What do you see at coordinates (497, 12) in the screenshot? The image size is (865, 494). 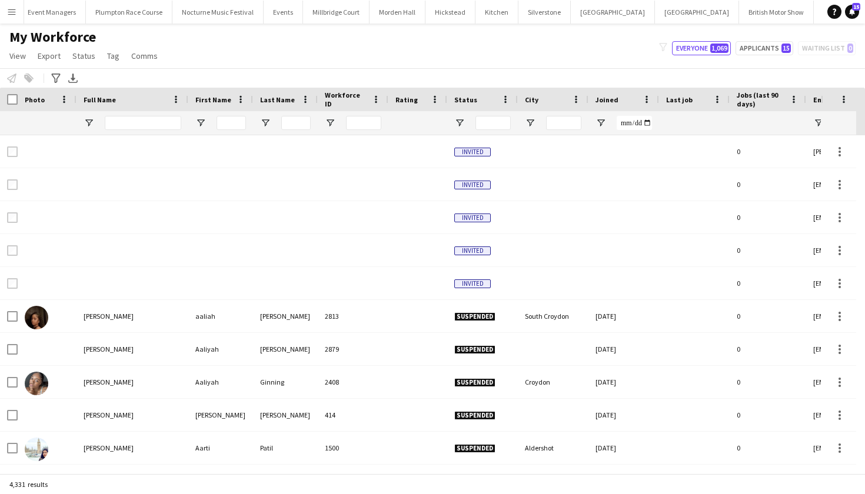 I see `button: Kitchen` at bounding box center [497, 12].